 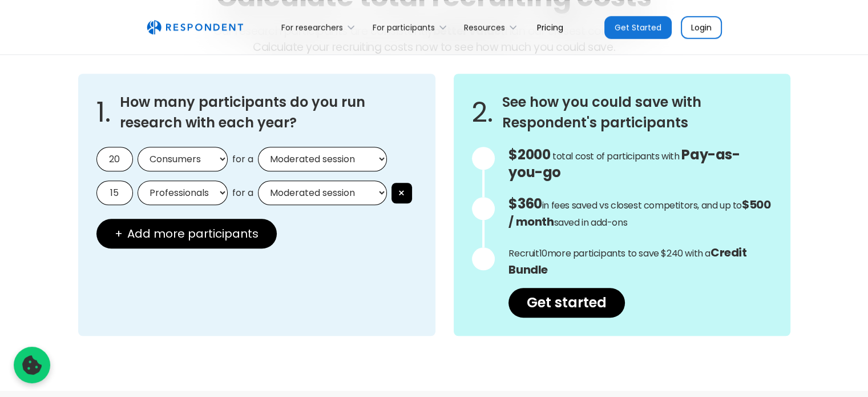 What do you see at coordinates (702, 27) in the screenshot?
I see `a: Login` at bounding box center [702, 27].